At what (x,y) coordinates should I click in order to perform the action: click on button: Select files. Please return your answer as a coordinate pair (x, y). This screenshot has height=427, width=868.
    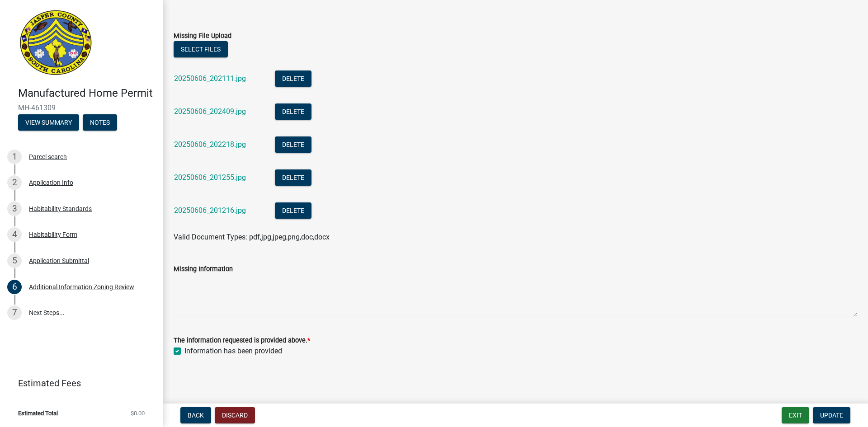
    Looking at the image, I should click on (201, 50).